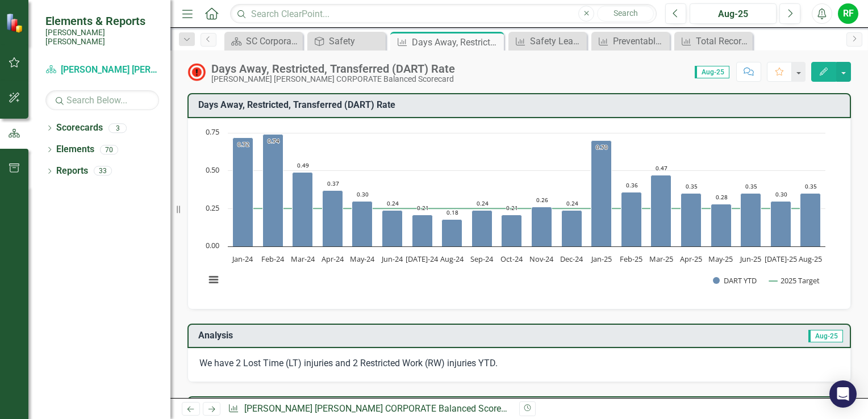  Describe the element at coordinates (810, 219) in the screenshot. I see `path: Aug-25, 0.35. DART YTD.` at that location.